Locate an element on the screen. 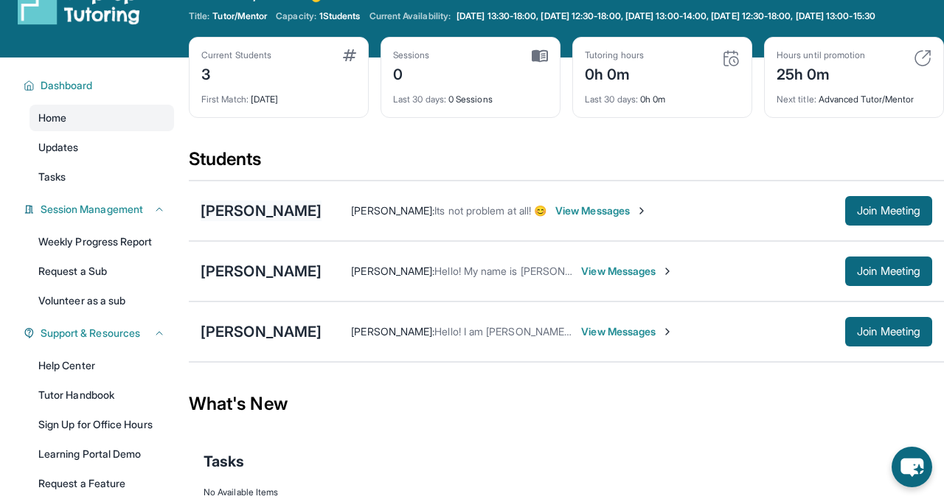 The width and height of the screenshot is (944, 499). div: Current Students is located at coordinates (236, 55).